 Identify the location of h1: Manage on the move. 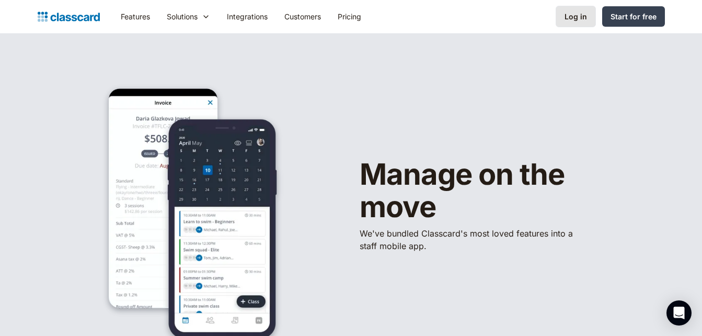
(496, 190).